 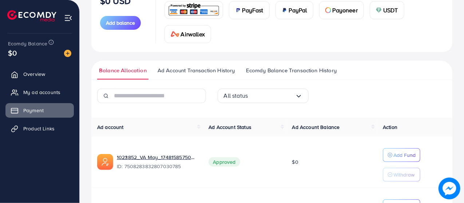 What do you see at coordinates (194, 10) in the screenshot?
I see `a: card` at bounding box center [194, 10].